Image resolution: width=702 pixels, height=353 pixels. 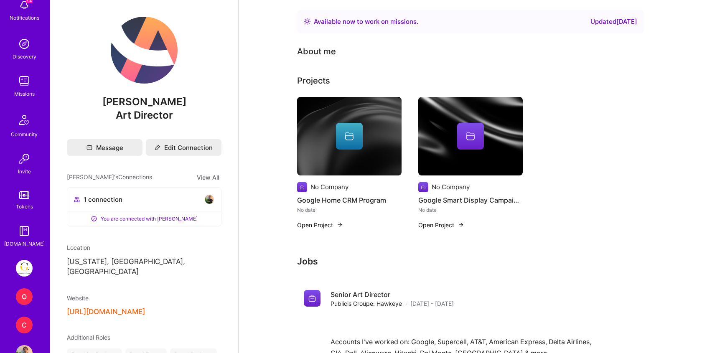 I want to click on img: Invite, so click(x=24, y=159).